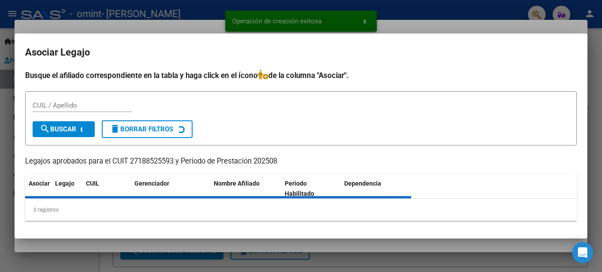 This screenshot has height=272, width=602. I want to click on datatable-header-cell: CUIL, so click(107, 189).